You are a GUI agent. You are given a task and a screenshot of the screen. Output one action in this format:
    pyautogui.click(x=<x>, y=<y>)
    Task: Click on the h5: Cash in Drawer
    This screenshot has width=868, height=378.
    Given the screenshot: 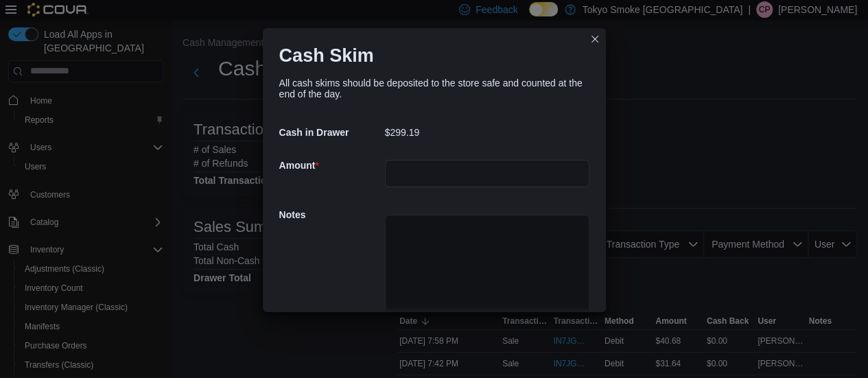 What is the action you would take?
    pyautogui.click(x=331, y=133)
    